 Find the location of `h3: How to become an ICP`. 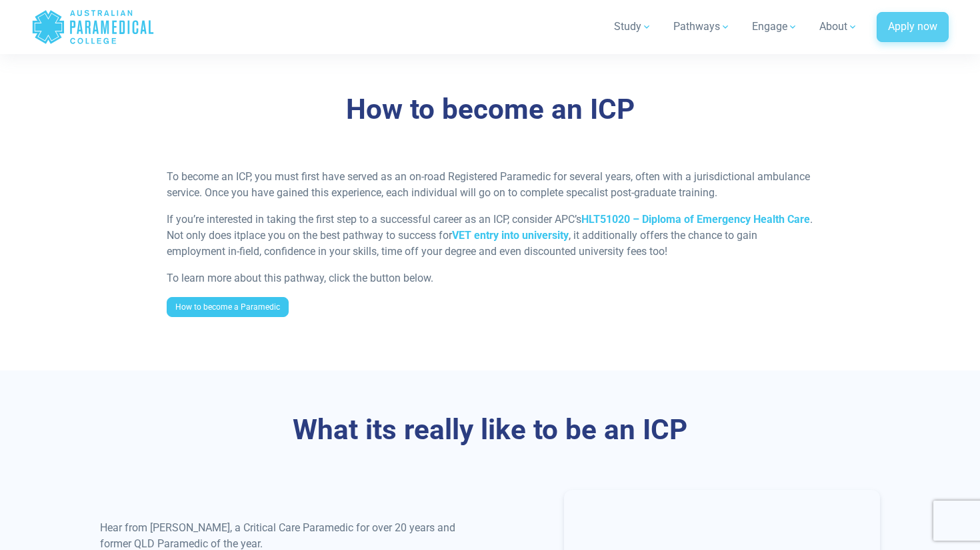

h3: How to become an ICP is located at coordinates (490, 109).